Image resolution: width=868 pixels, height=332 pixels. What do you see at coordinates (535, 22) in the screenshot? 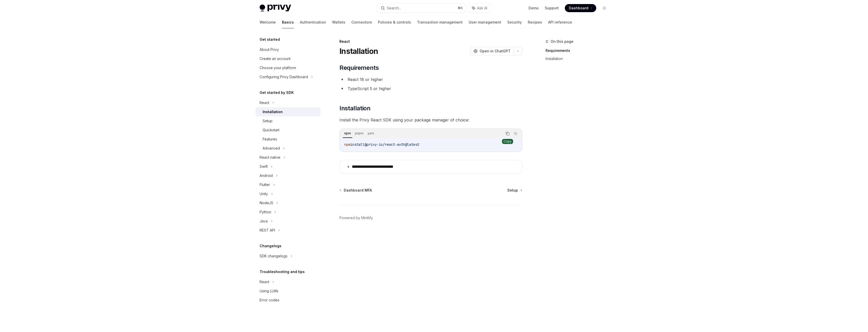
I see `a: Recipes` at bounding box center [535, 22].